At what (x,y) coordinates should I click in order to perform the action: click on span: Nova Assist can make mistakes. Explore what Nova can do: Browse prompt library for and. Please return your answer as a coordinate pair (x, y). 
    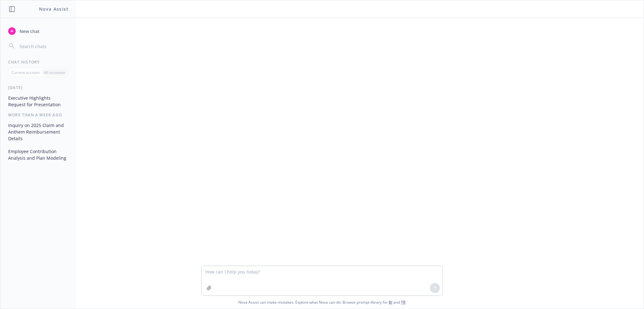
    Looking at the image, I should click on (322, 302).